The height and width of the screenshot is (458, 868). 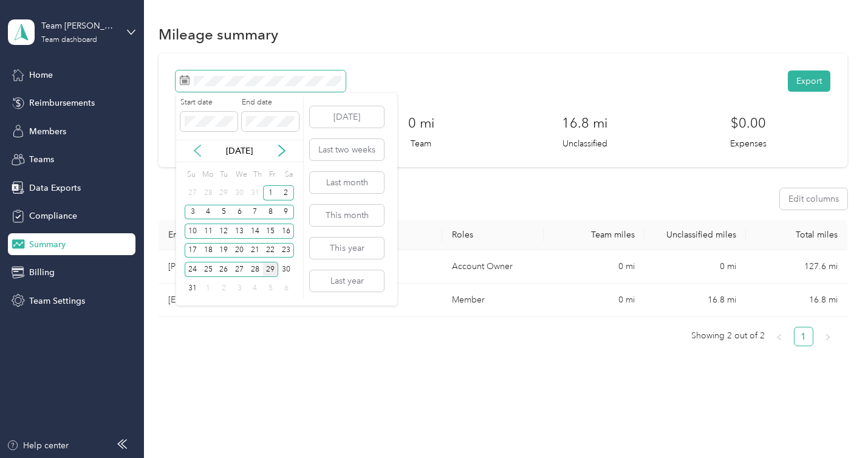 I want to click on h1: Mileage summary, so click(x=218, y=34).